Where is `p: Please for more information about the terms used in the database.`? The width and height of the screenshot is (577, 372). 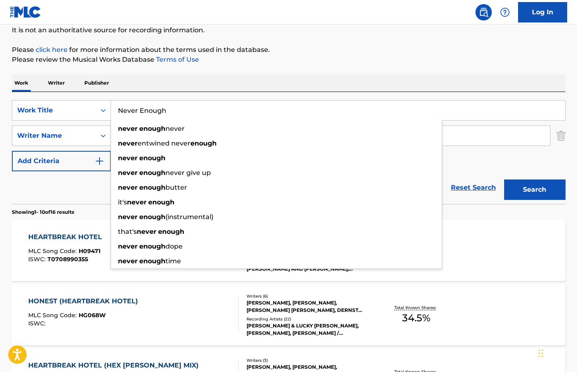
p: Please for more information about the terms used in the database. is located at coordinates (288, 50).